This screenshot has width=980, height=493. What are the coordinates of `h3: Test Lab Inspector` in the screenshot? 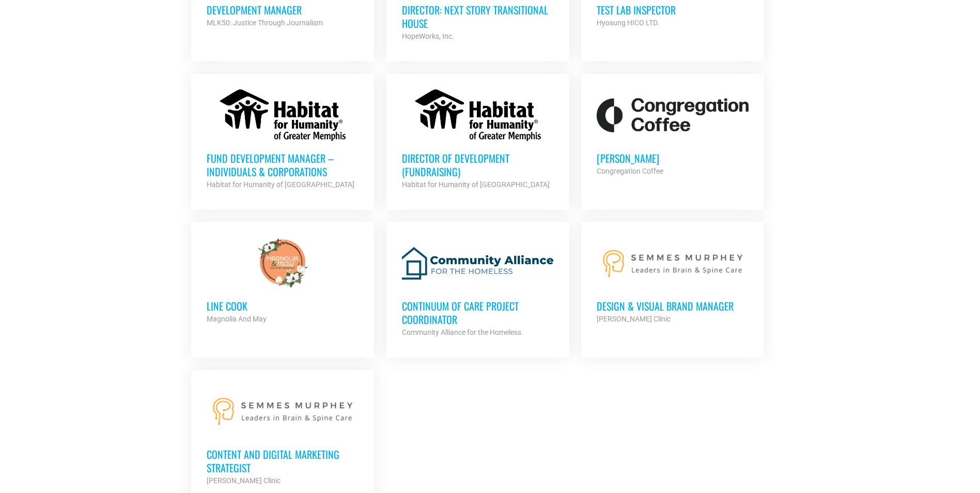 It's located at (673, 10).